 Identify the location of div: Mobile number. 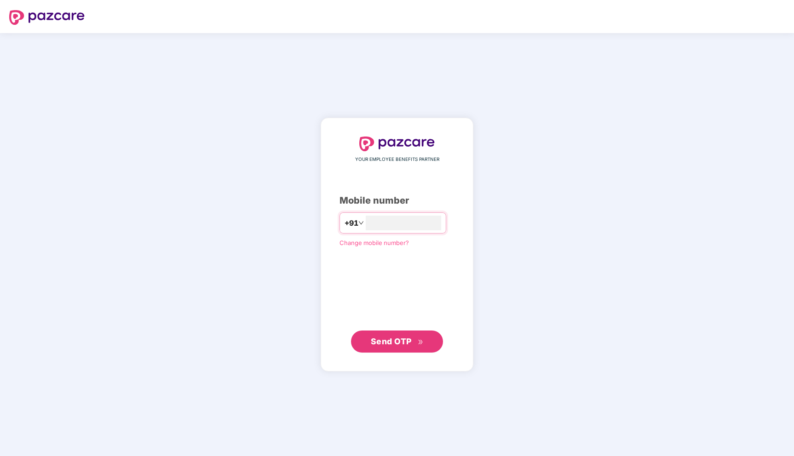
(397, 201).